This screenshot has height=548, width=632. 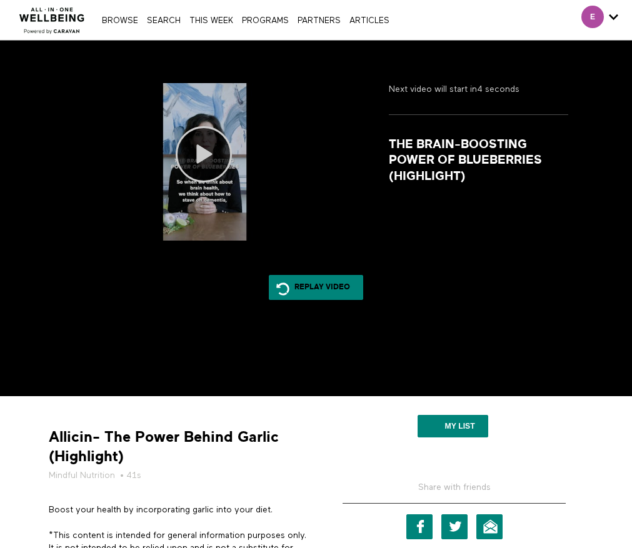 What do you see at coordinates (369, 21) in the screenshot?
I see `a: ARTICLES` at bounding box center [369, 21].